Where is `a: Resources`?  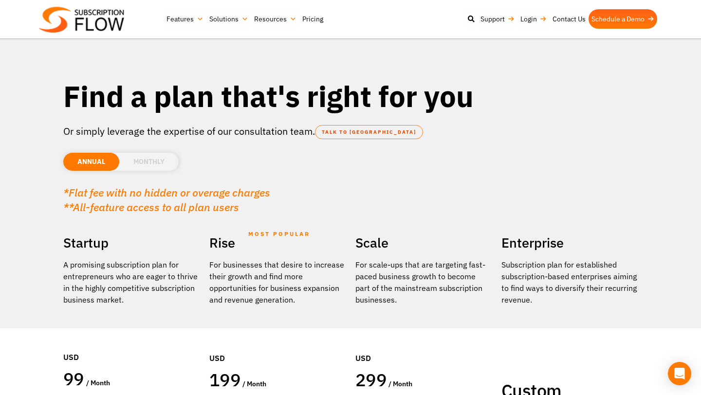 a: Resources is located at coordinates (275, 19).